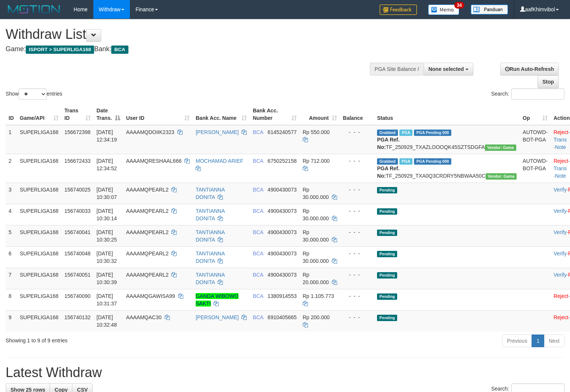 The image size is (570, 392). What do you see at coordinates (447, 168) in the screenshot?
I see `td: TF_250929_TXA0Q3CRDRY5NBWAA50C` at bounding box center [447, 168].